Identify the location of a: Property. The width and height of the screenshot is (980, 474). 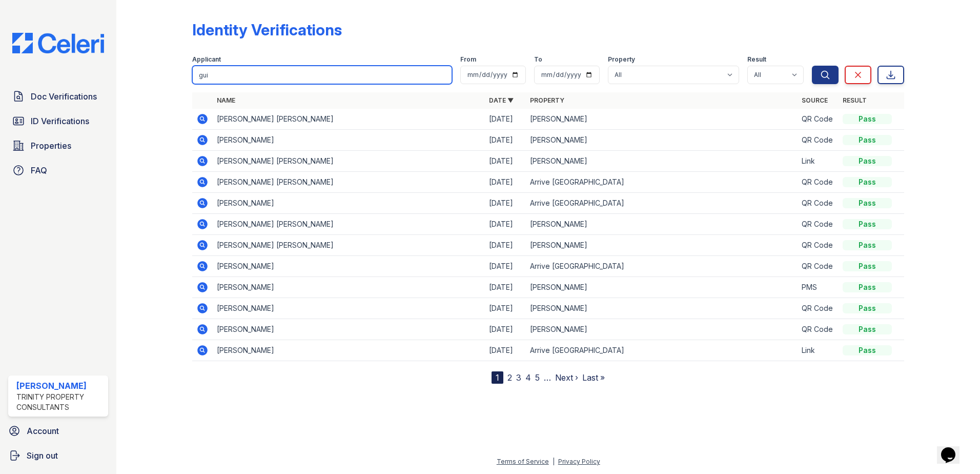
(547, 100).